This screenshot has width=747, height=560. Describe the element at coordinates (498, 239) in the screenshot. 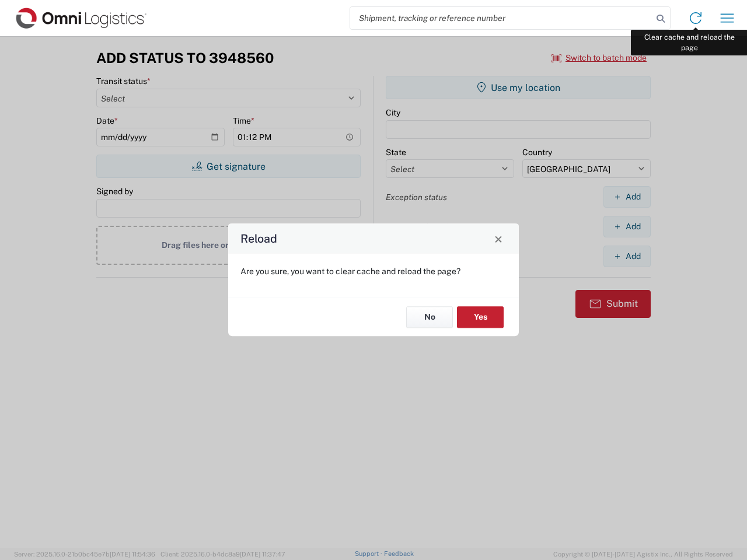

I see `button: Close` at that location.